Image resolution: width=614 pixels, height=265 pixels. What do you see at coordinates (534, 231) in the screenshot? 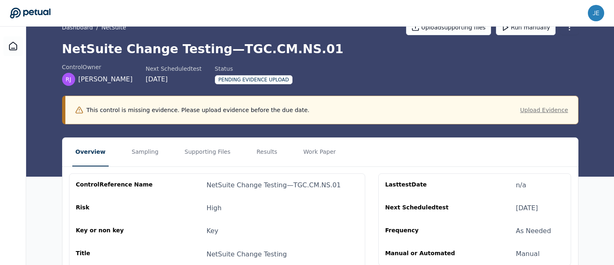
I see `div: As Needed` at bounding box center [534, 231].